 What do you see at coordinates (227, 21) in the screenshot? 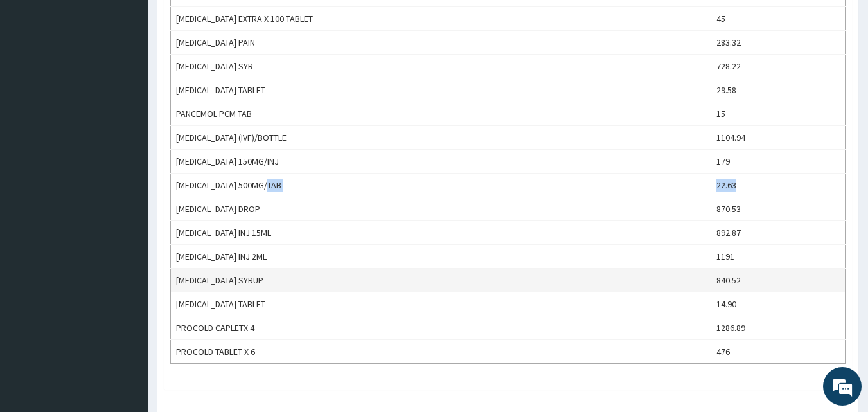
I see `div: Minimize live chat window` at bounding box center [227, 21].